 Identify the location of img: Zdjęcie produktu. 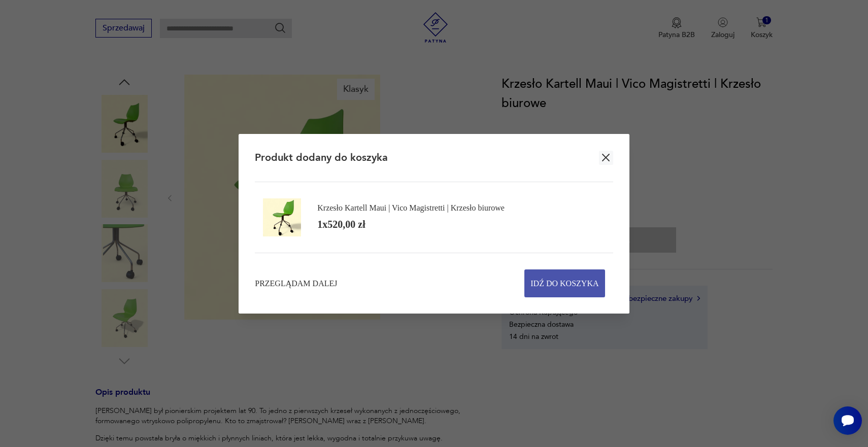
(282, 217).